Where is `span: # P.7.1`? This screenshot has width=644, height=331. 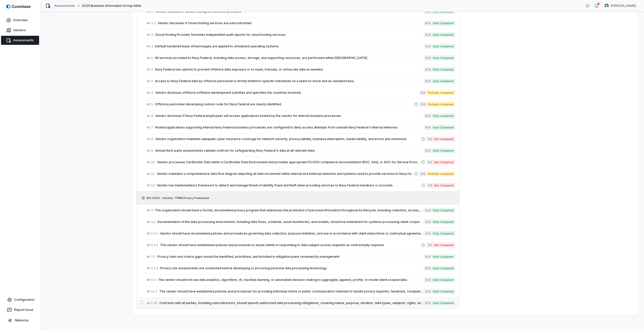
span: # P.7.1 is located at coordinates (151, 257).